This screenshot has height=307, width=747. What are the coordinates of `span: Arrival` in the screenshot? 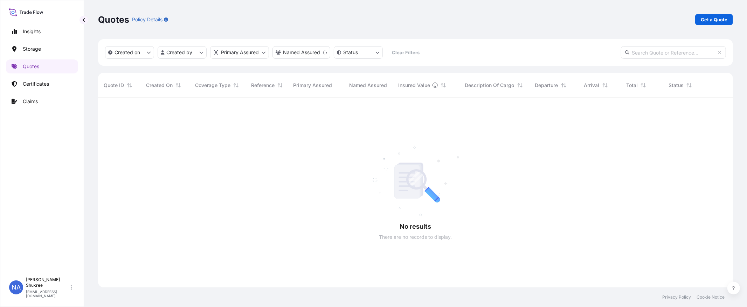 It's located at (592, 85).